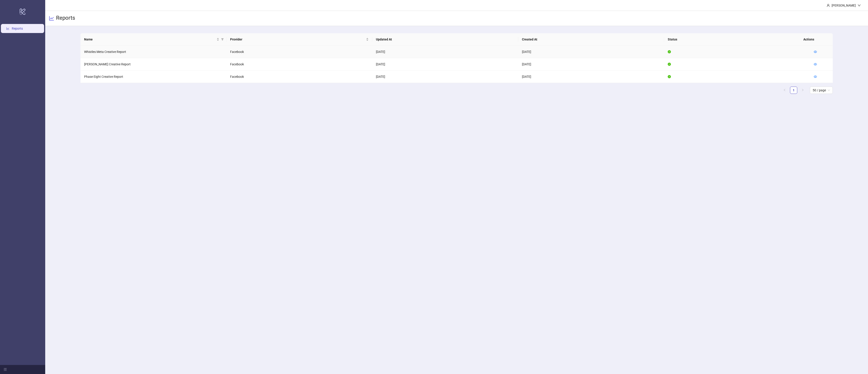 The height and width of the screenshot is (374, 868). Describe the element at coordinates (859, 5) in the screenshot. I see `span: down` at that location.